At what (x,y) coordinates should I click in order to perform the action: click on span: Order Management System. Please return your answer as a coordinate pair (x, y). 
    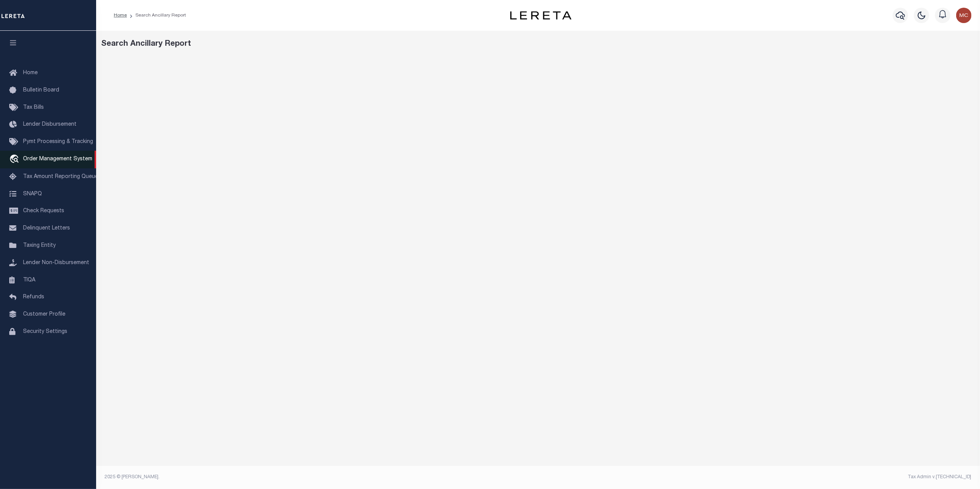
    Looking at the image, I should click on (57, 159).